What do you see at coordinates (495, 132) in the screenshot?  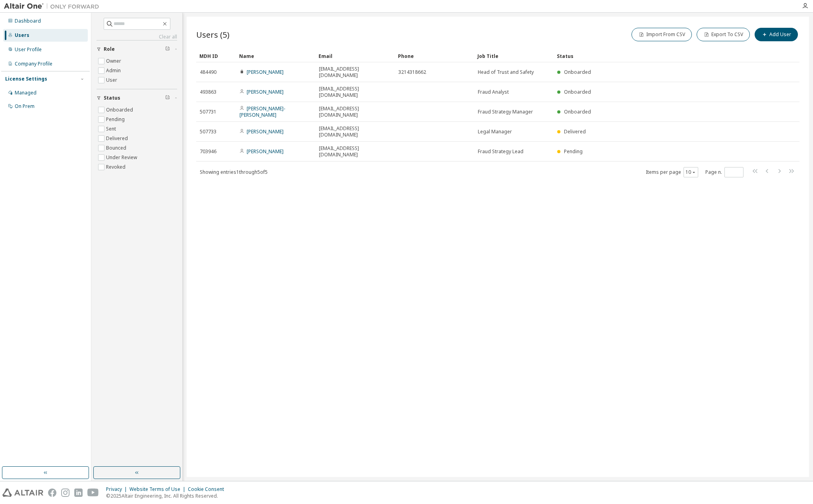 I see `span: Legal Manager` at bounding box center [495, 132].